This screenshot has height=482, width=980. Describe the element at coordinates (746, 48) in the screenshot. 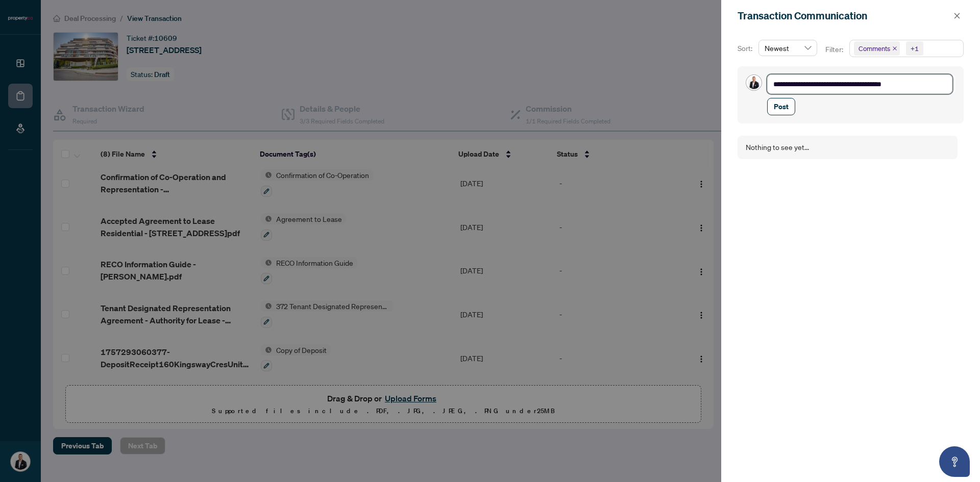

I see `p: Sort:` at that location.